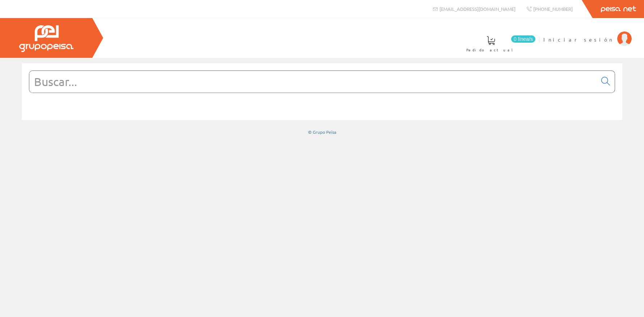  I want to click on input: Buscar..., so click(313, 82).